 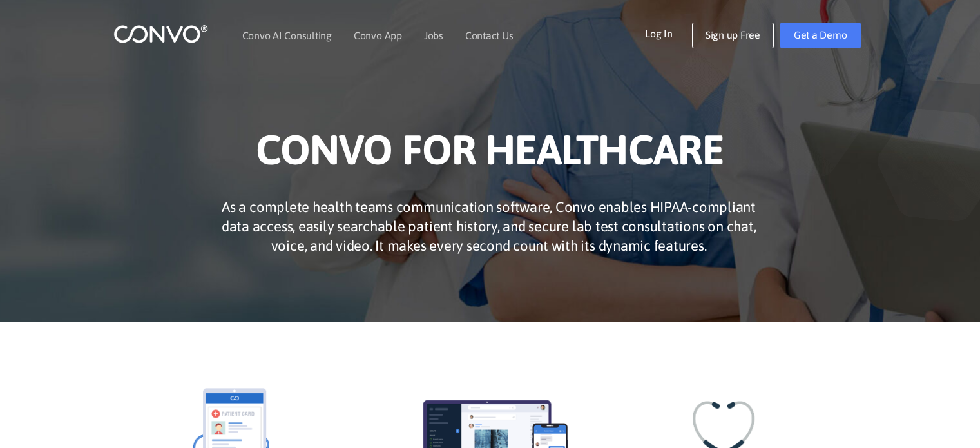 I want to click on img: logo_1.png, so click(x=161, y=33).